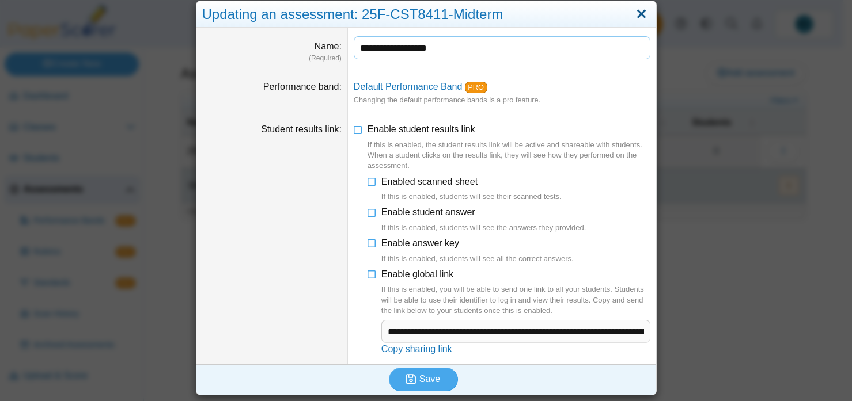  What do you see at coordinates (447, 100) in the screenshot?
I see `small: Changing the default performance bands is a pro feature.` at bounding box center [447, 100].